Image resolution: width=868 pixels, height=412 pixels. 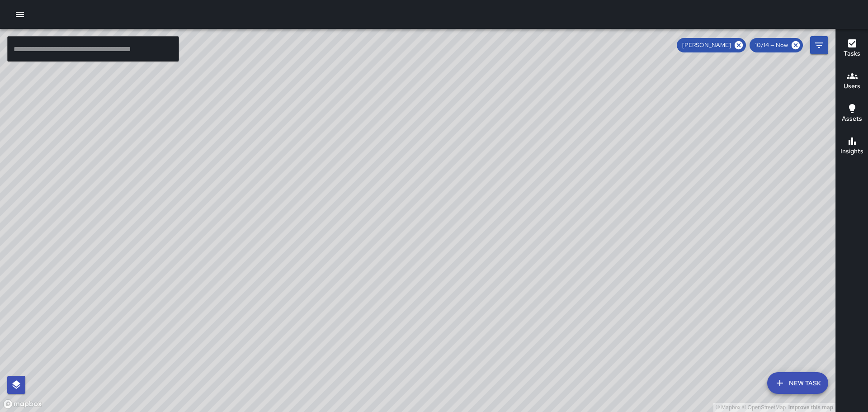 What do you see at coordinates (852, 81) in the screenshot?
I see `button: Users` at bounding box center [852, 81].